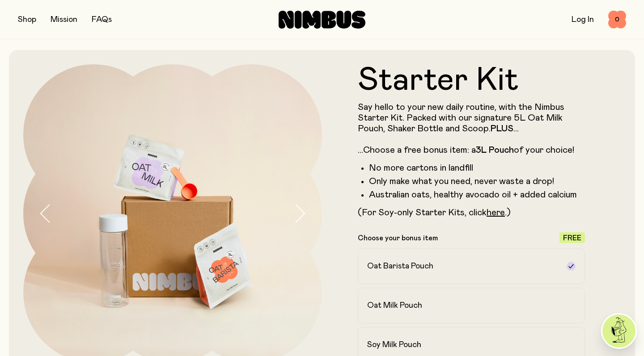 This screenshot has width=644, height=356. What do you see at coordinates (501, 129) in the screenshot?
I see `strong: PLUS` at bounding box center [501, 129].